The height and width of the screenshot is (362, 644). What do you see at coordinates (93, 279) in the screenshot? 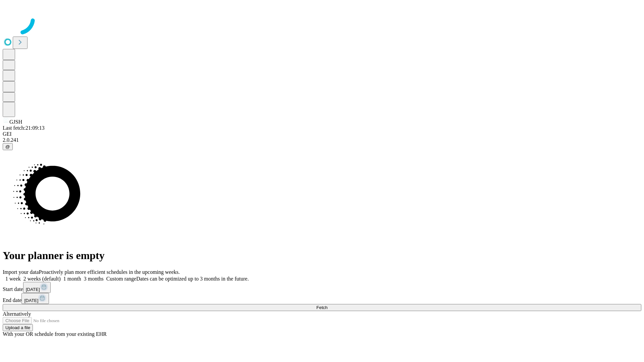
I see `span: 3 months` at bounding box center [93, 279].